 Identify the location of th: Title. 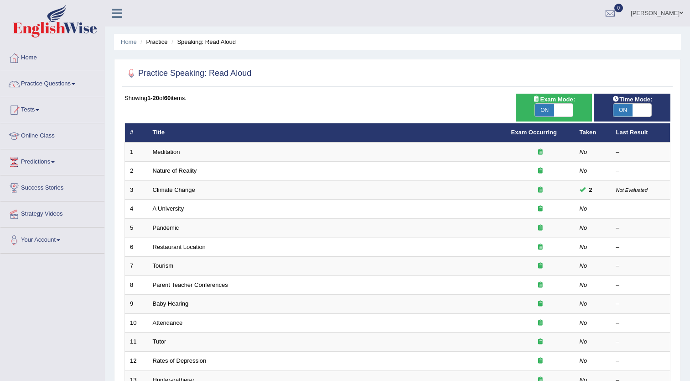
(327, 133).